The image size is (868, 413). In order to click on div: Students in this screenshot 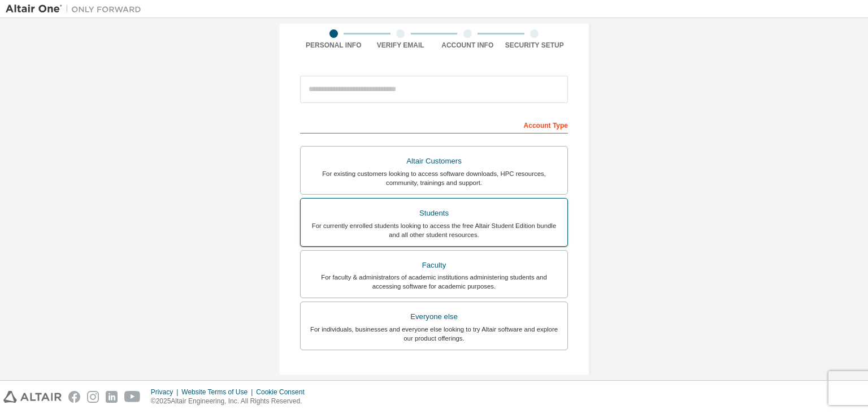, I will do `click(434, 214)`.